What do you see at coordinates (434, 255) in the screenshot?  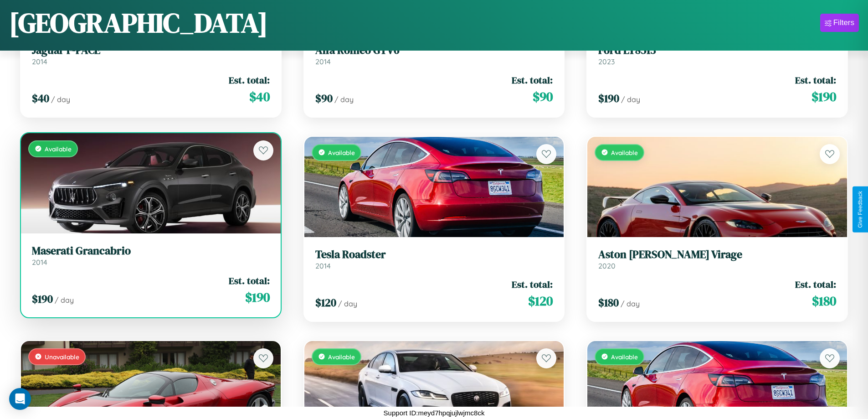 I see `h3: Tesla Roadster` at bounding box center [434, 255].